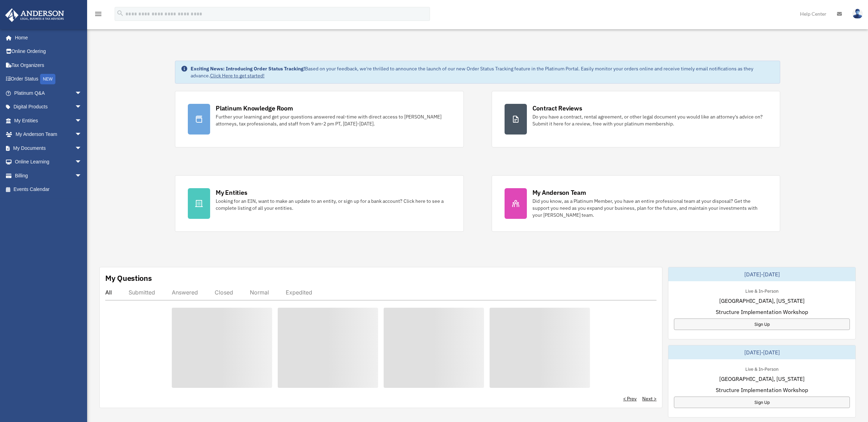 This screenshot has height=422, width=868. I want to click on div: Further your learning and get your questions answered real-time with direct access to [PERSON_NAM..., so click(333, 120).